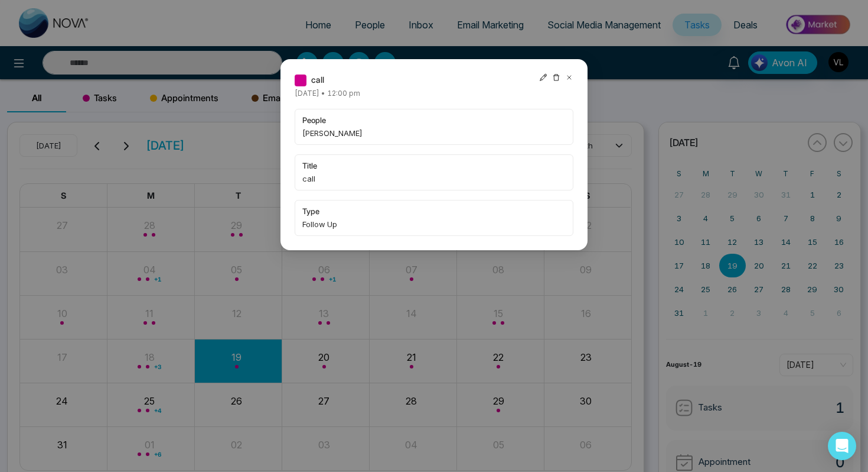  Describe the element at coordinates (842, 446) in the screenshot. I see `div: Open Intercom Messenger` at that location.